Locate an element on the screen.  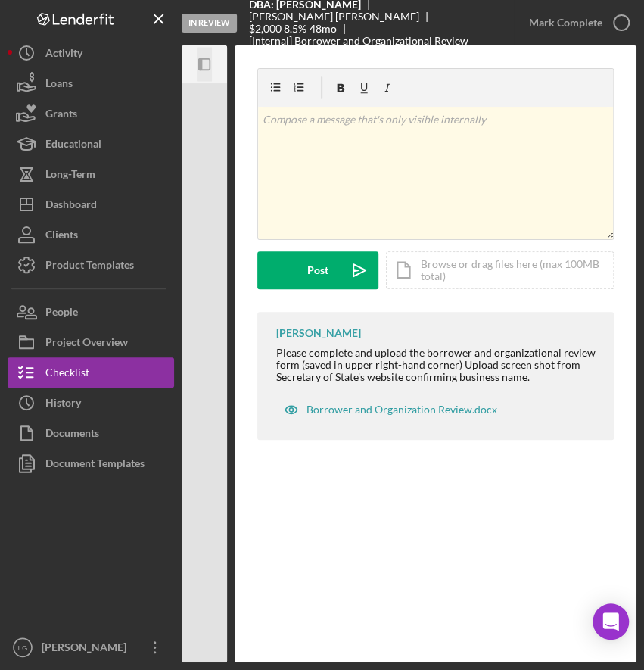
div: Documents is located at coordinates (72, 435).